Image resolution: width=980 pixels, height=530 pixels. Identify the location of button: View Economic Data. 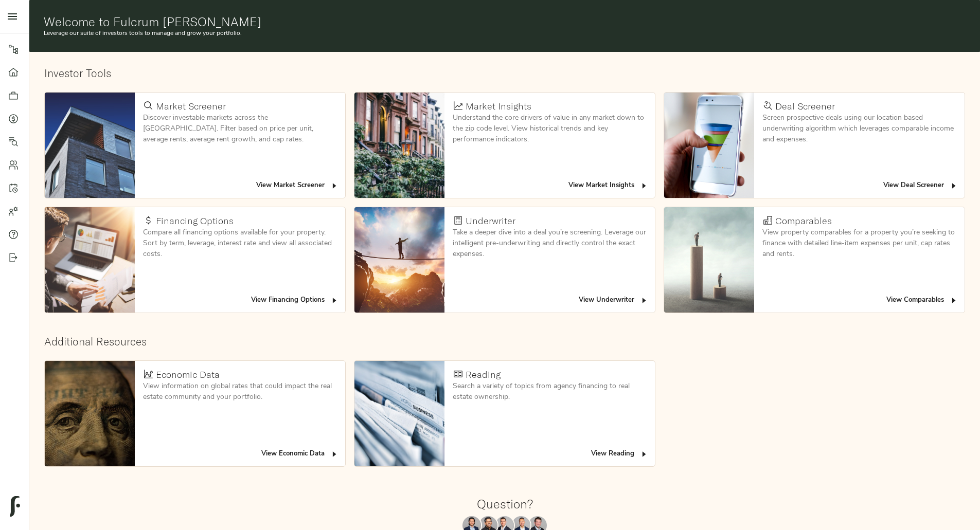
(300, 454).